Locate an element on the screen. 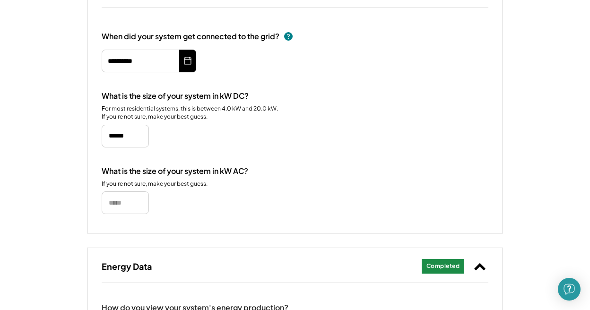 This screenshot has width=590, height=310. h3: Energy Data is located at coordinates (127, 266).